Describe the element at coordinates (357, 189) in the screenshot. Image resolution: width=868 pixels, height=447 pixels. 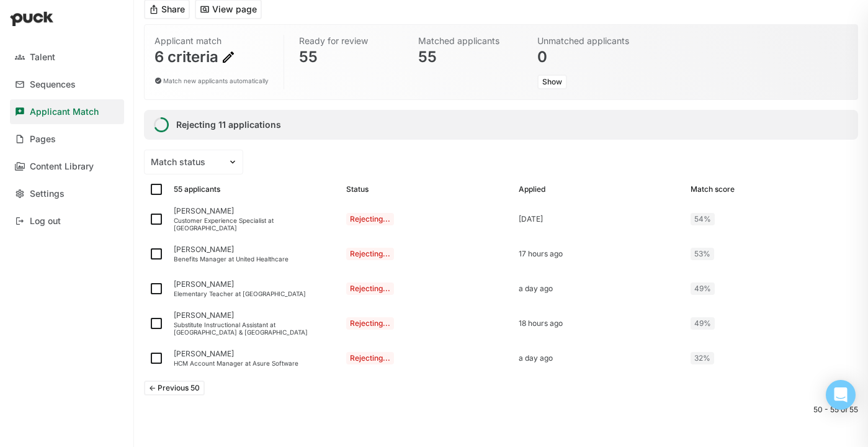
I see `div: Status` at that location.